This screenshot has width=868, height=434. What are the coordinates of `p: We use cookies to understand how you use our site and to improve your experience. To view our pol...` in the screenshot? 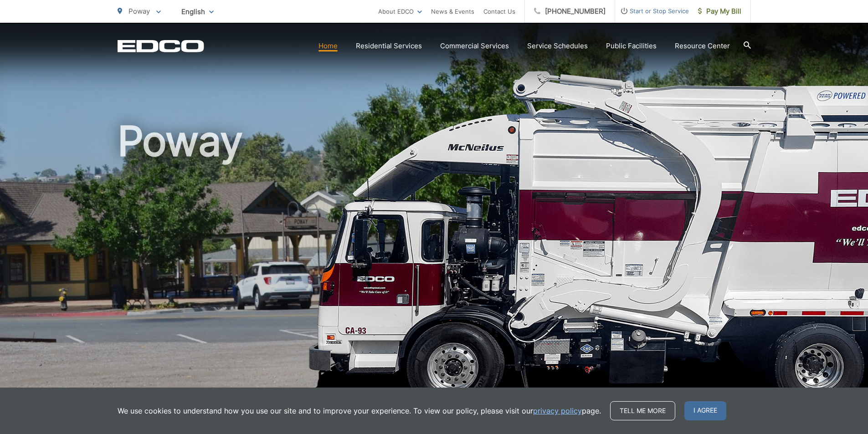 It's located at (359, 411).